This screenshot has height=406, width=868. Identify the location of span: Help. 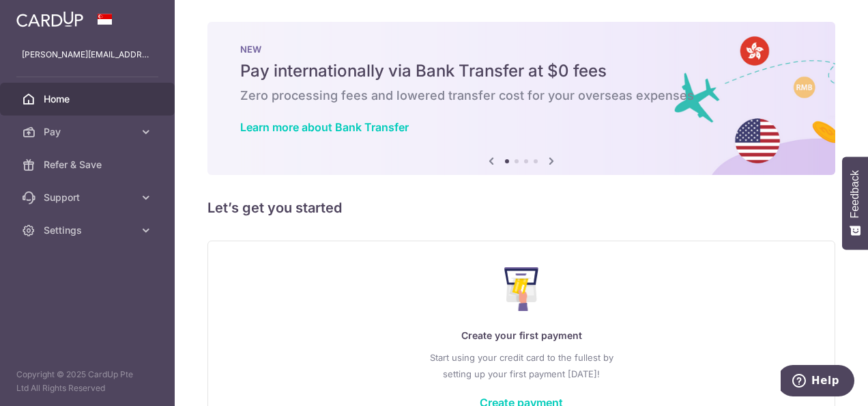
(45, 16).